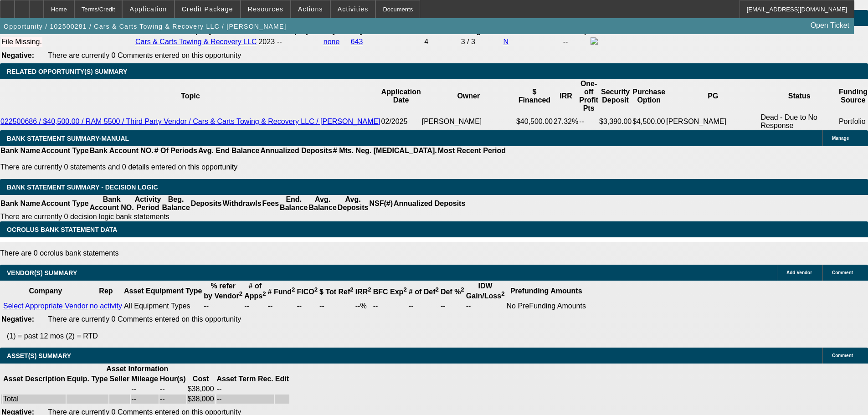  What do you see at coordinates (310, 9) in the screenshot?
I see `button: Actions` at bounding box center [310, 9].